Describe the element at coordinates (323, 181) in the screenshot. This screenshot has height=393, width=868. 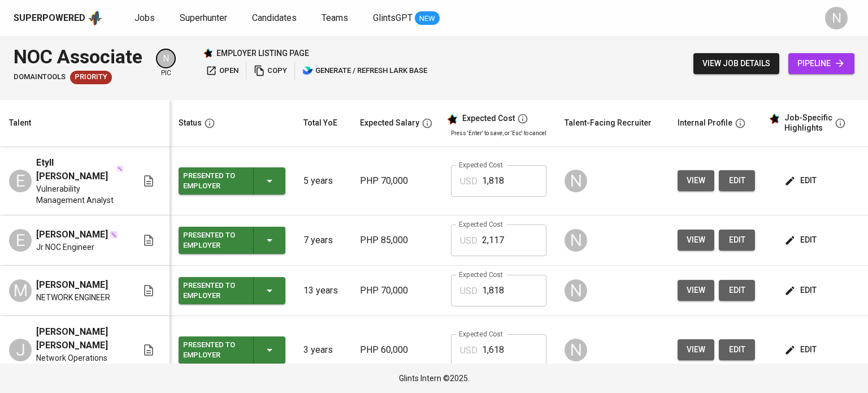
I see `p: 5 years` at that location.